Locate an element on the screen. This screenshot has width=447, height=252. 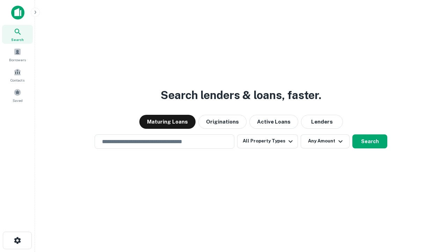
button: All Property Types is located at coordinates (268, 141).